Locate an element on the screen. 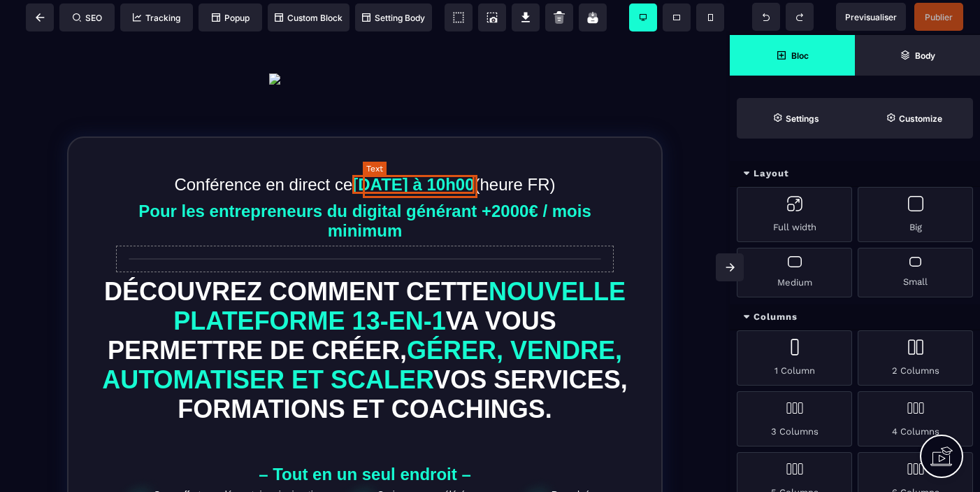  text: Propulsé par l'IA is located at coordinates (583, 466).